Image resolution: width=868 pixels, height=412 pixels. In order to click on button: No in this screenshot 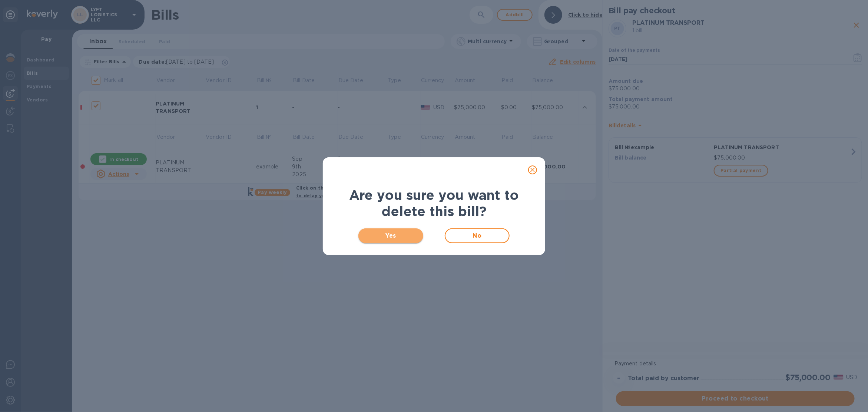, I will do `click(477, 236)`.